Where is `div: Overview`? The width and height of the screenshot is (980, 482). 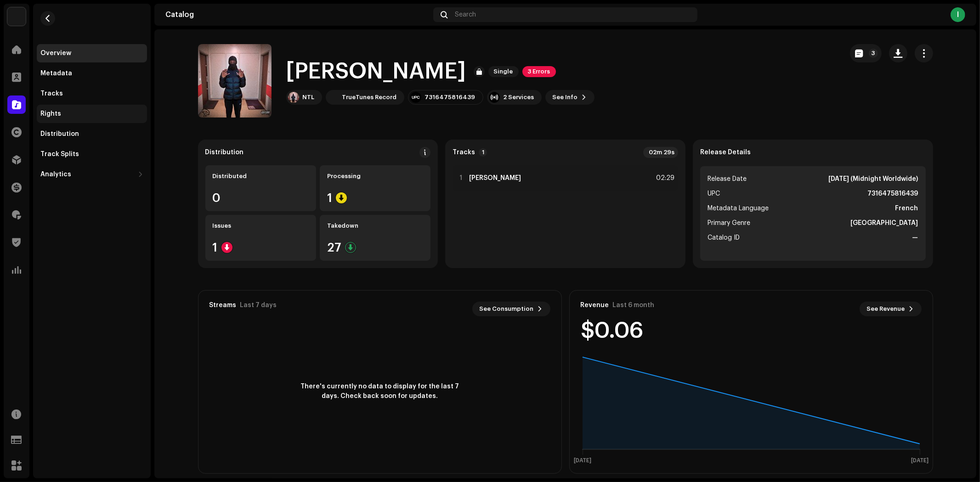 div: Overview is located at coordinates (56, 53).